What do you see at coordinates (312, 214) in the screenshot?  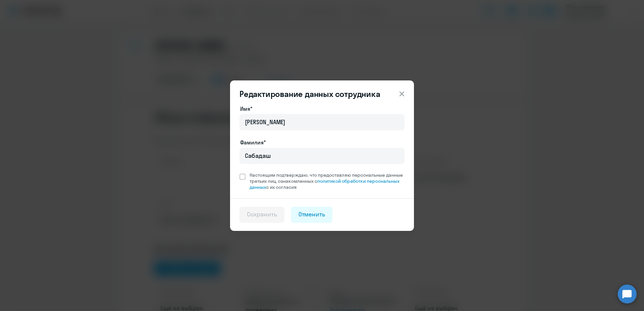 I see `div: Отменить` at bounding box center [312, 214].